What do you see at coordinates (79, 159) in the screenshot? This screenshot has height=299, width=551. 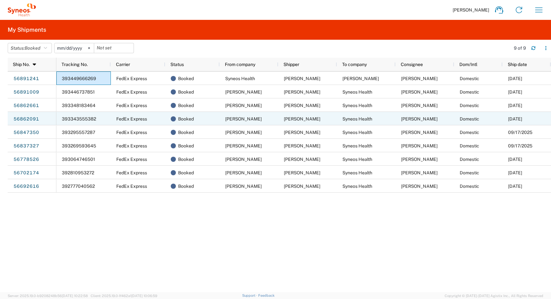 I see `span: 393064746501` at bounding box center [79, 159].